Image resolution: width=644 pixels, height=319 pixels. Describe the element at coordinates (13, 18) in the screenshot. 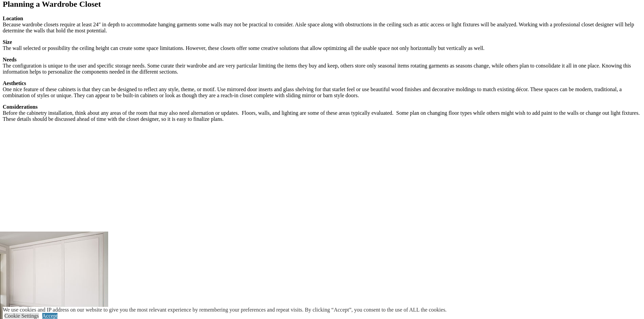

I see `strong: Location` at that location.